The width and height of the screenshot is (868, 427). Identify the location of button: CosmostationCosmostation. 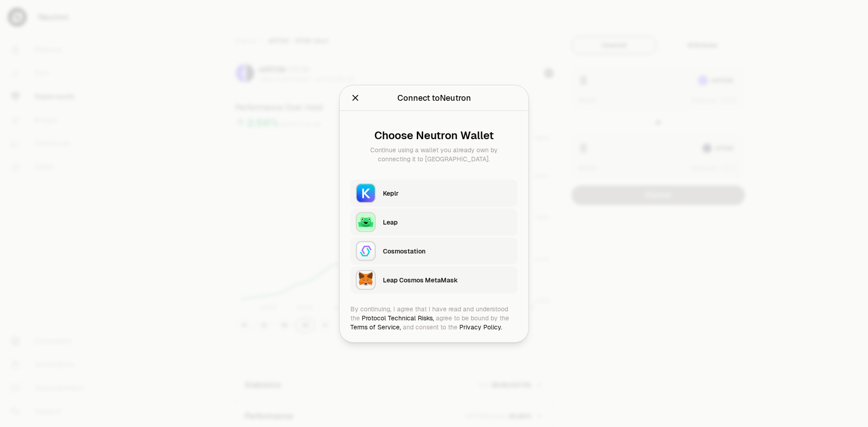
(434, 251).